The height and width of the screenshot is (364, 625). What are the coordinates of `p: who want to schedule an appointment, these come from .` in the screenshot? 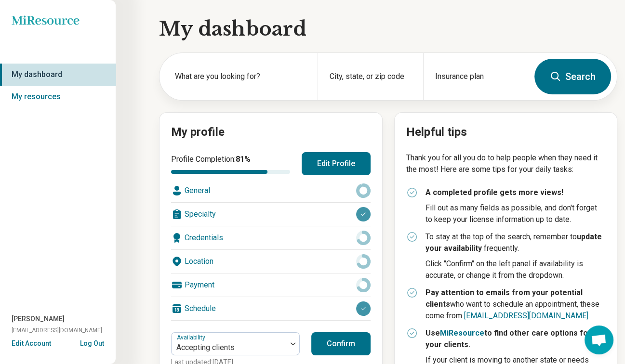 It's located at (515, 305).